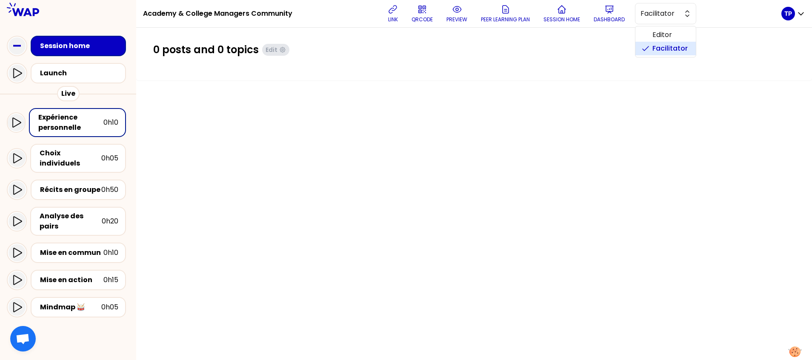 The height and width of the screenshot is (360, 812). What do you see at coordinates (71, 307) in the screenshot?
I see `div: Mindmap 🥁` at bounding box center [71, 307].